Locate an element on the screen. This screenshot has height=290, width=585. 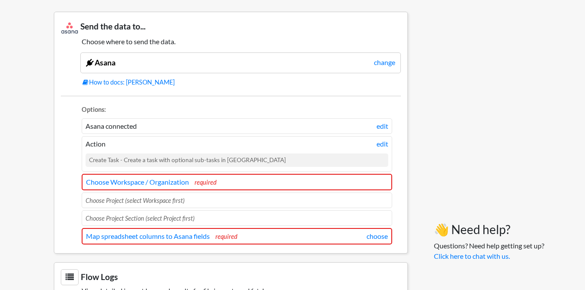
h3: Flow Logs is located at coordinates (231, 277).